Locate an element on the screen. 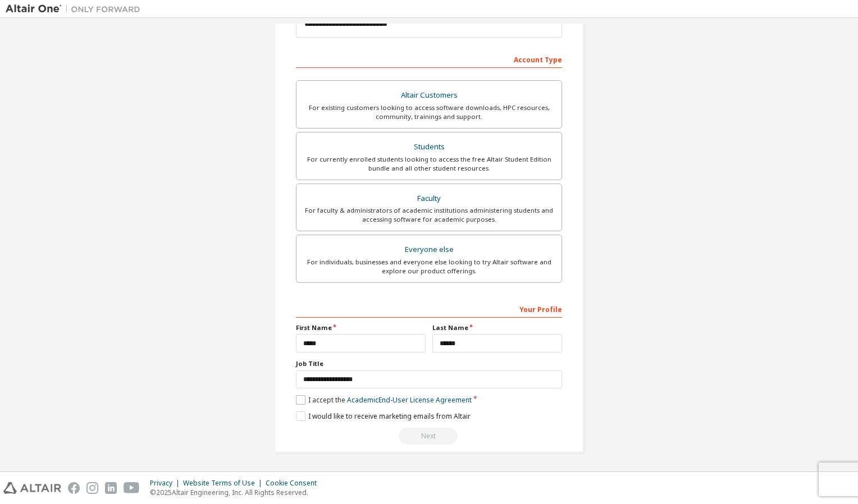  img: linkedin.svg is located at coordinates (111, 487).